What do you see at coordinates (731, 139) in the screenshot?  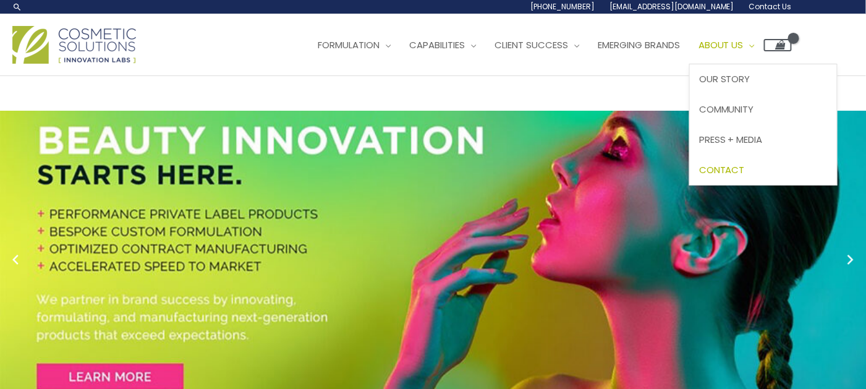 I see `span: Press + Media` at bounding box center [731, 139].